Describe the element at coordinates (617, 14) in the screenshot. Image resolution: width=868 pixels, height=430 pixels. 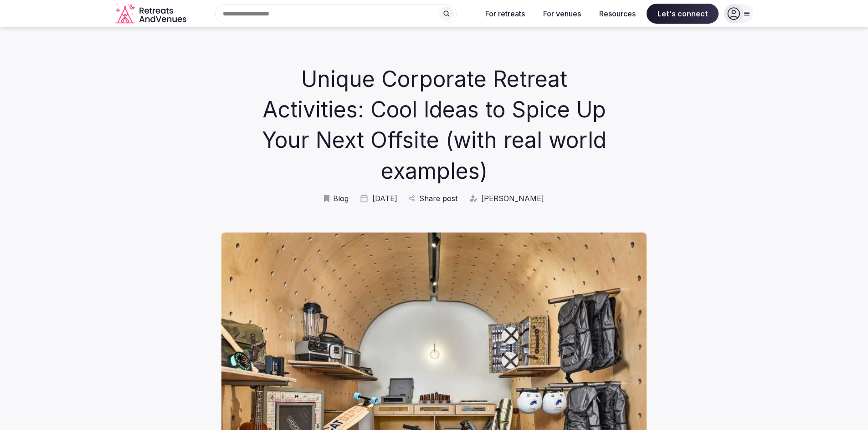
I see `button: Resources` at that location.